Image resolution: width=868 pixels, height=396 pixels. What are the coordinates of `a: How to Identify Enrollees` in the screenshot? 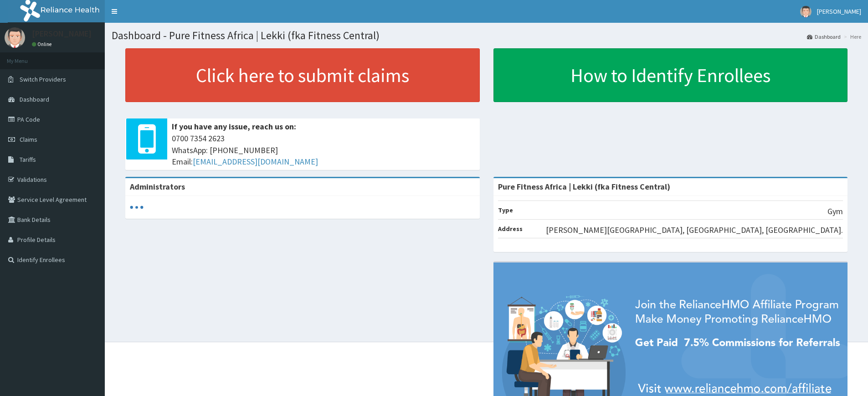 It's located at (671, 75).